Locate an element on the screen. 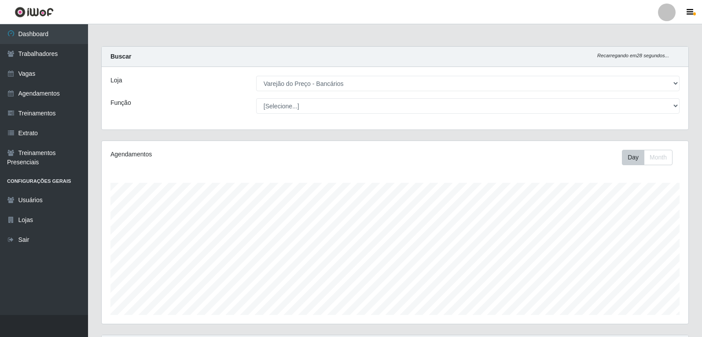  label: Loja is located at coordinates (116, 80).